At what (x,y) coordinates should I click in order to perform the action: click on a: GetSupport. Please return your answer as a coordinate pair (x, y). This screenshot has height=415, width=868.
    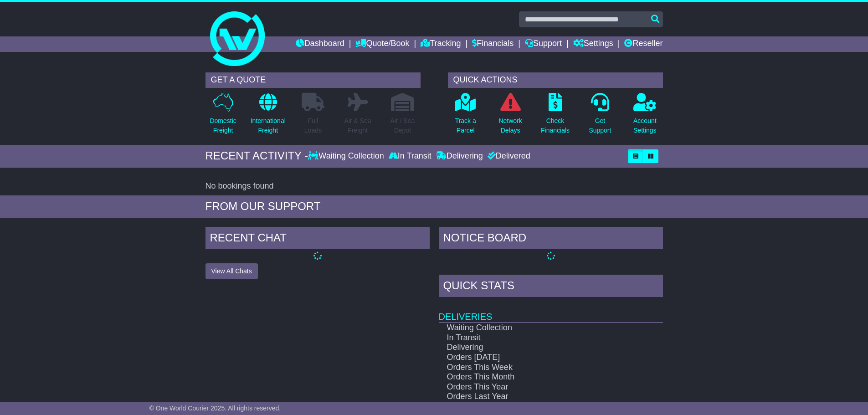
    Looking at the image, I should click on (600, 116).